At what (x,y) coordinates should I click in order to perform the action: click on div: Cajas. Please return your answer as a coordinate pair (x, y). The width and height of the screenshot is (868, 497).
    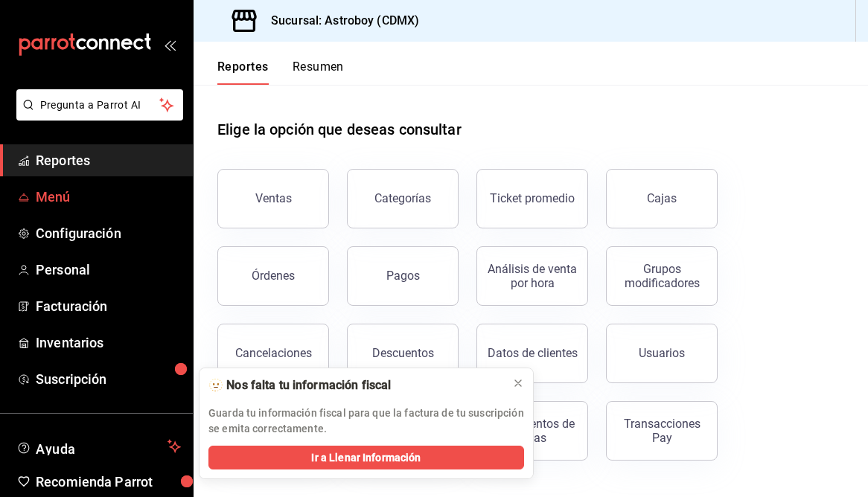
    Looking at the image, I should click on (662, 198).